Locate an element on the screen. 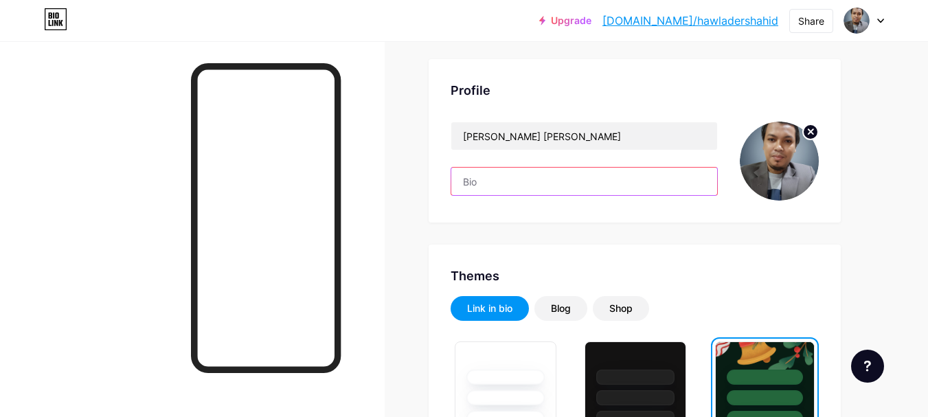  div: Profile is located at coordinates (634, 90).